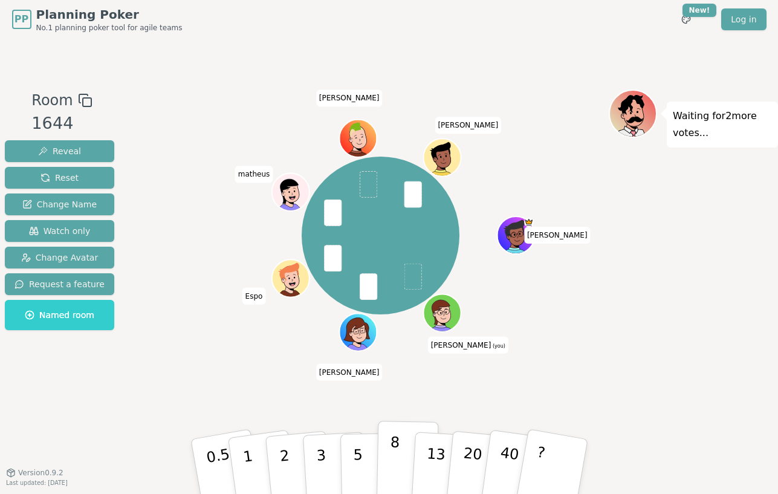 This screenshot has height=494, width=778. Describe the element at coordinates (34, 473) in the screenshot. I see `button: Version0.9.2` at that location.